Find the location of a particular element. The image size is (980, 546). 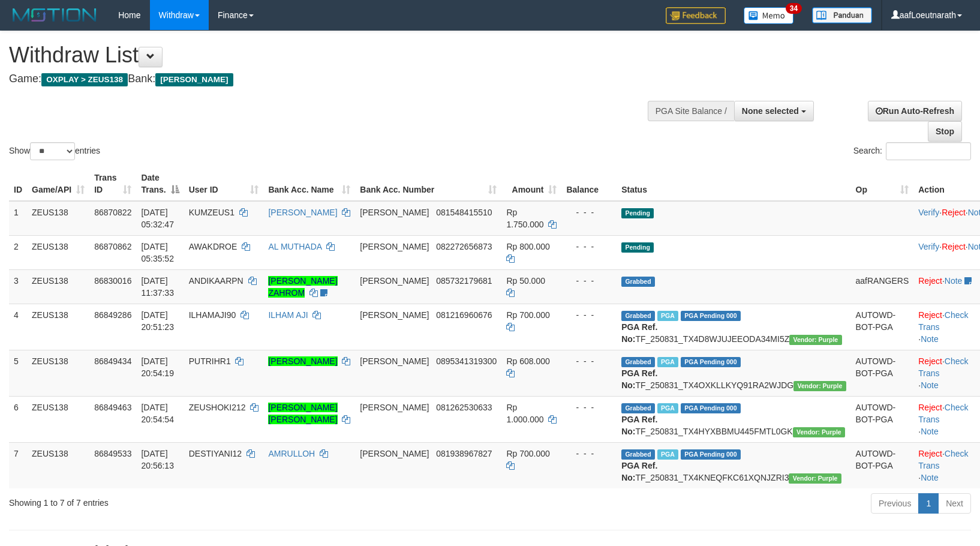

td: TF_250831_TX4D8WJUJEEODA34MI5Z is located at coordinates (733, 326).